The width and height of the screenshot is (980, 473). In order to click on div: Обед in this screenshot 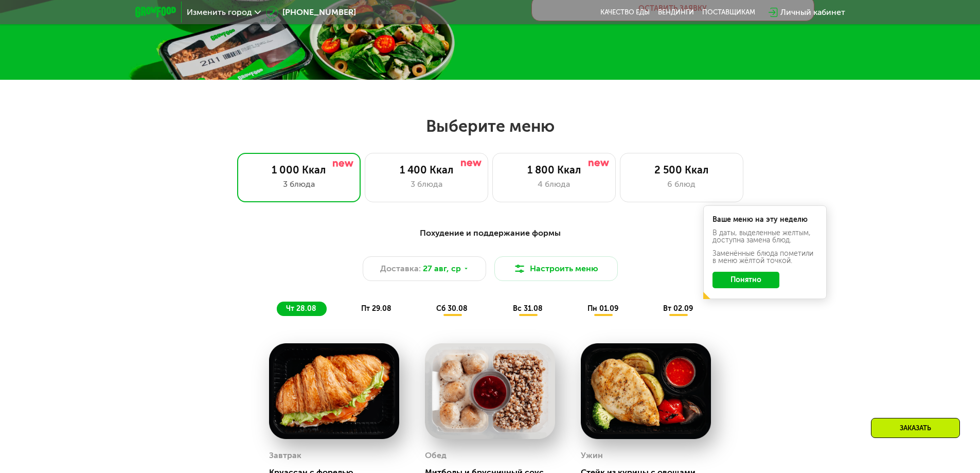, I will do `click(436, 456)`.